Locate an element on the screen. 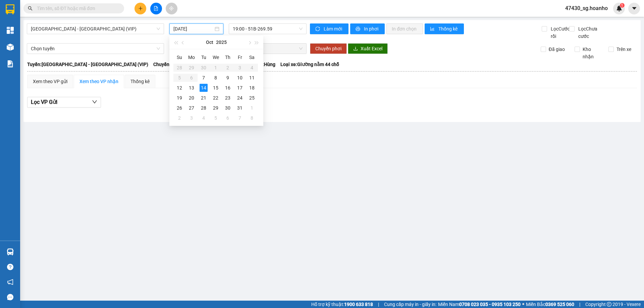 This screenshot has width=644, height=308. td: 2025-10-10 is located at coordinates (240, 78).